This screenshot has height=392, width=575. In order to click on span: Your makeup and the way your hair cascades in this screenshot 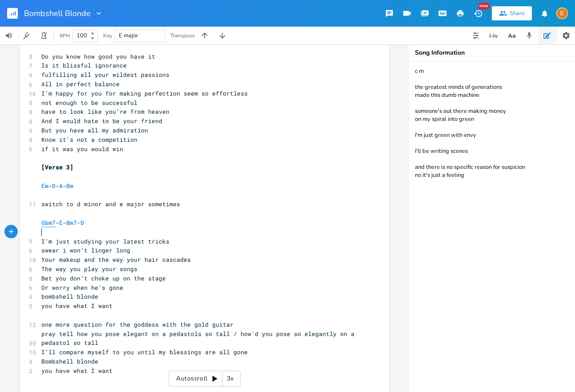, I will do `click(116, 260)`.